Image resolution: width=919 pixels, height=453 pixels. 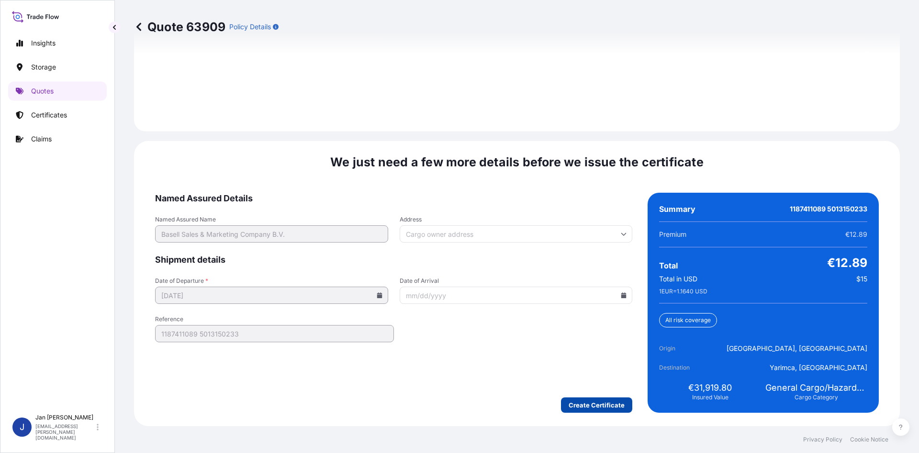 What do you see at coordinates (43, 43) in the screenshot?
I see `p: Insights` at bounding box center [43, 43].